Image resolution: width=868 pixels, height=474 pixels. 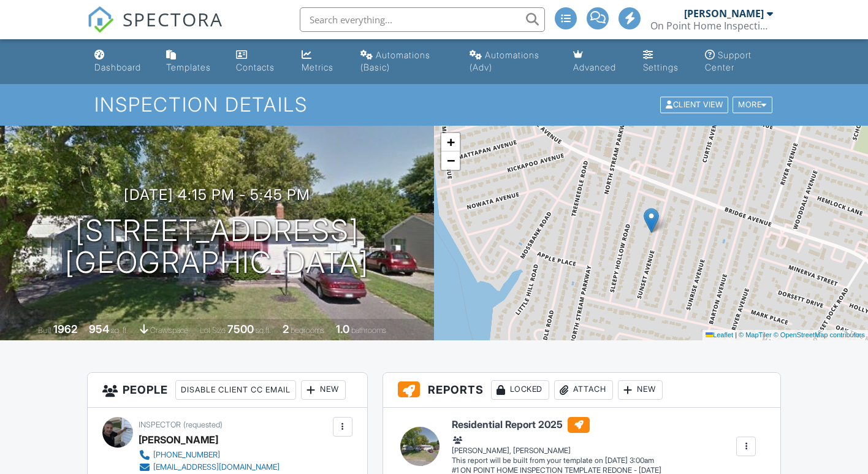 What do you see at coordinates (556, 426) in the screenshot?
I see `h6: Residential Report 2025` at bounding box center [556, 426].